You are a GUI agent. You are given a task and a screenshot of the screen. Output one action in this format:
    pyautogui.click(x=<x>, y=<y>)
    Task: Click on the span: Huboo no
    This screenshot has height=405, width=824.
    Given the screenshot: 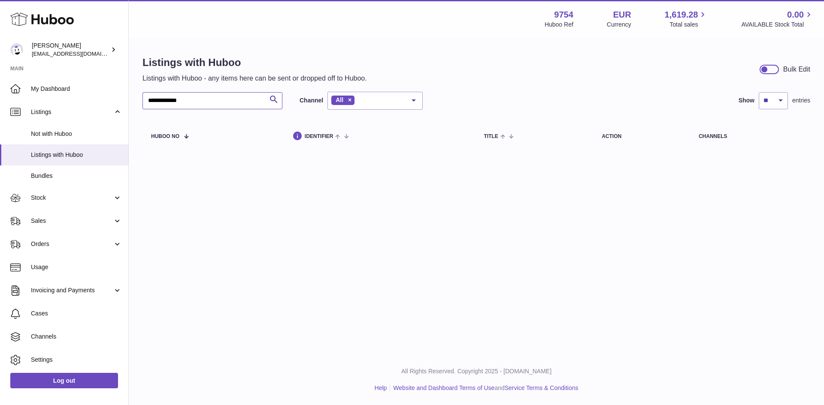 What is the action you would take?
    pyautogui.click(x=165, y=136)
    